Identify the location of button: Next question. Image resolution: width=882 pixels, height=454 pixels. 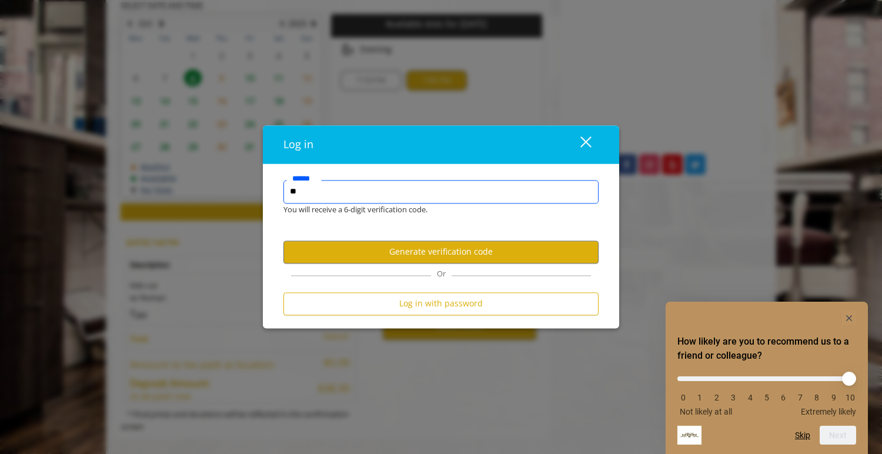
(838, 435).